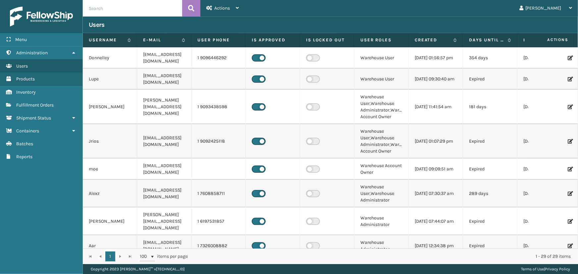 This screenshot has height=274, width=578. Describe the element at coordinates (35, 105) in the screenshot. I see `span: Fulfillment Orders` at that location.